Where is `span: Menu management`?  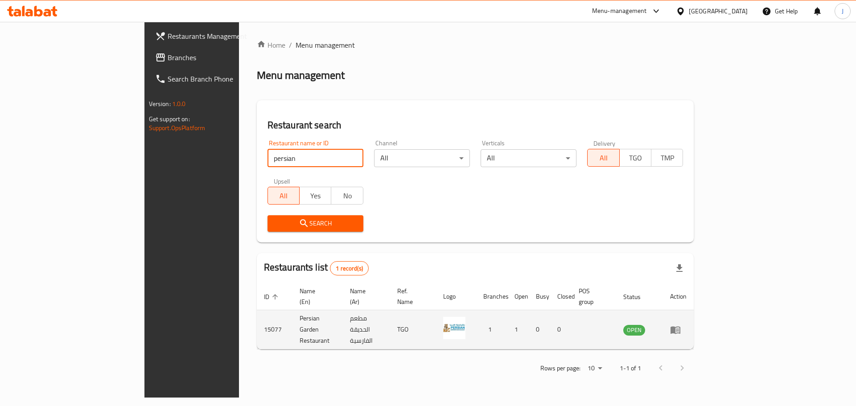 span: Menu management is located at coordinates (325, 45).